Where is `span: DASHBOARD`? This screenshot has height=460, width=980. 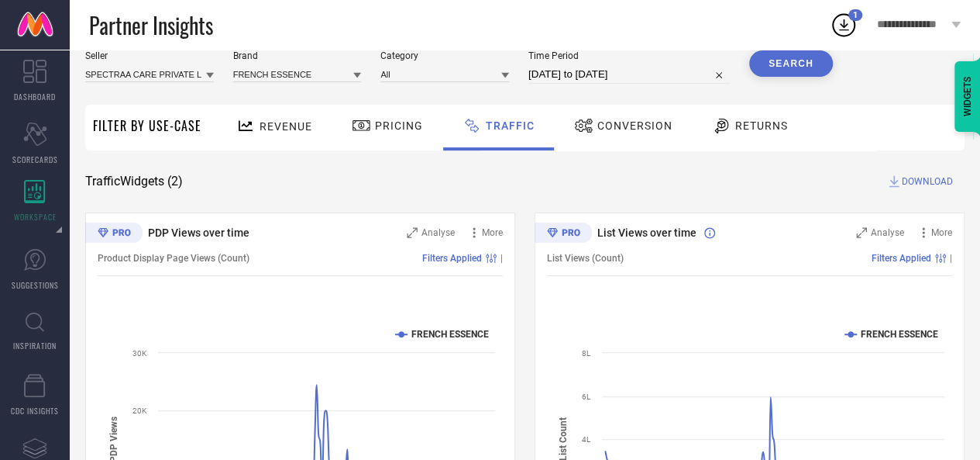
span: DASHBOARD is located at coordinates (35, 96).